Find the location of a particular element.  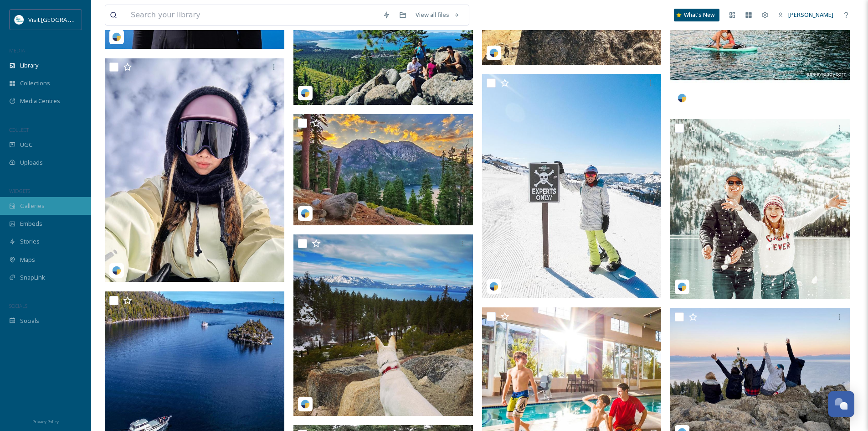

img: angellrdrgz_05302025_e60b92d0-c38e-3b1b-3e6d-a645ea297274.jpg is located at coordinates (195, 170).